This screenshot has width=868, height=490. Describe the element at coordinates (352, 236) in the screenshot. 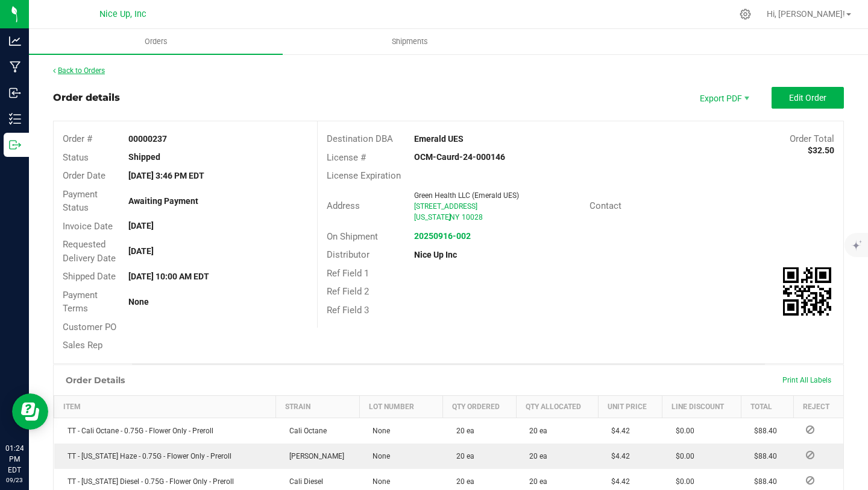

I see `span: On Shipment` at that location.